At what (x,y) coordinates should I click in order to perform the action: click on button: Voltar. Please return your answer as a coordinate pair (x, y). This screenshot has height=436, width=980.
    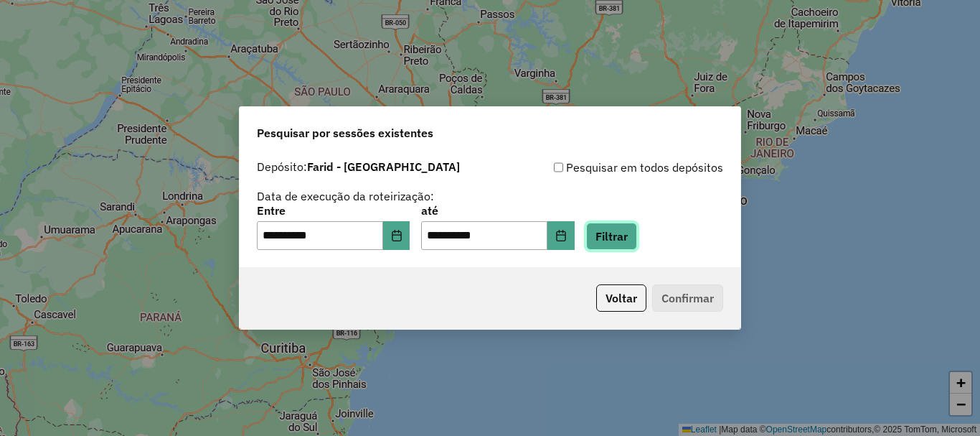
    Looking at the image, I should click on (621, 298).